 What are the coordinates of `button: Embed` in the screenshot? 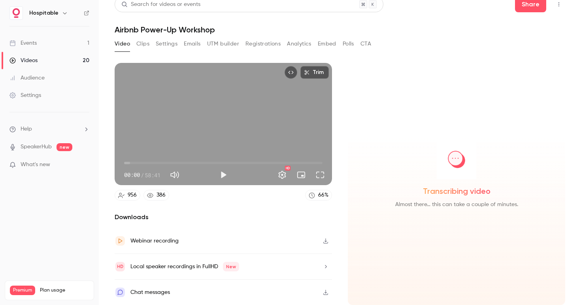 It's located at (327, 44).